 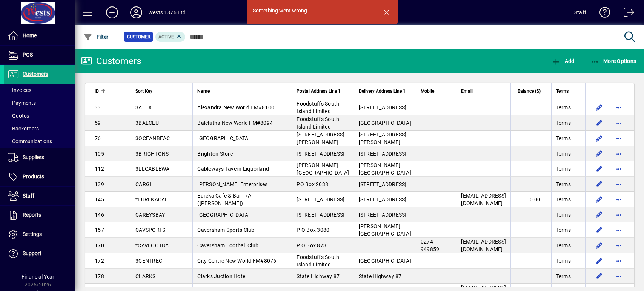 I want to click on span: 3BALCLU, so click(x=147, y=123).